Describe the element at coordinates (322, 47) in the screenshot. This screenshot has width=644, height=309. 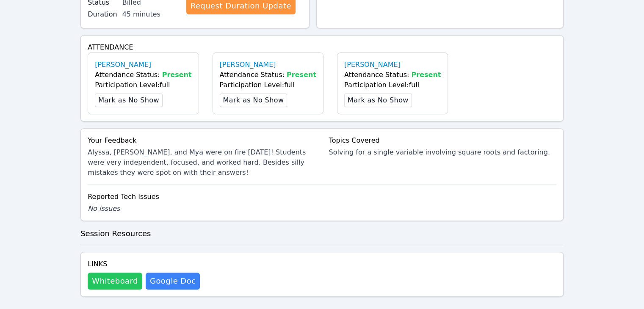
I see `h4: Attendance` at that location.